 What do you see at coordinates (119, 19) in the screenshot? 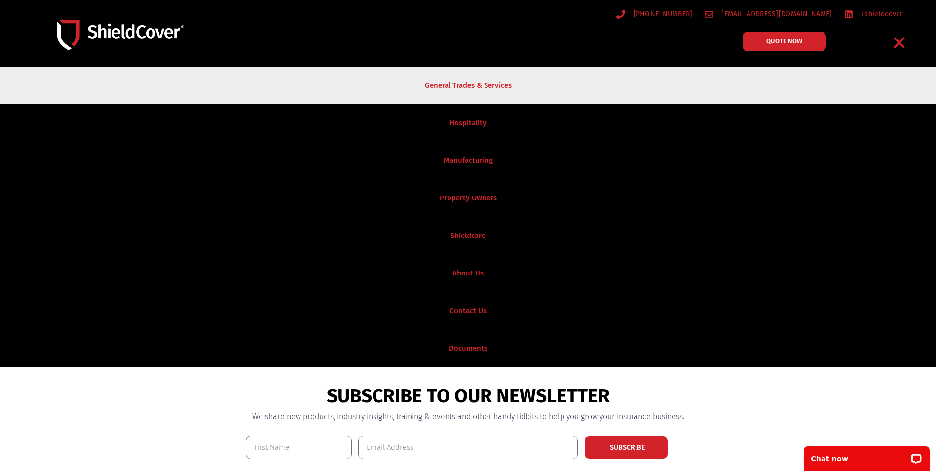
I see `button: Open LiveChat chat widget` at bounding box center [119, 19].